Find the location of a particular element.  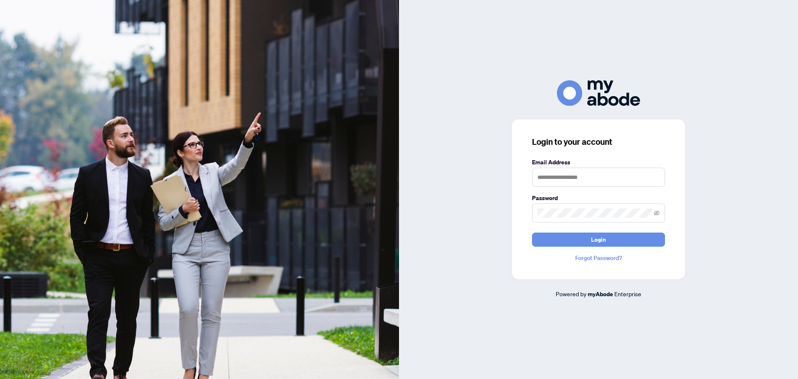

span: eye-invisible is located at coordinates (657, 213).